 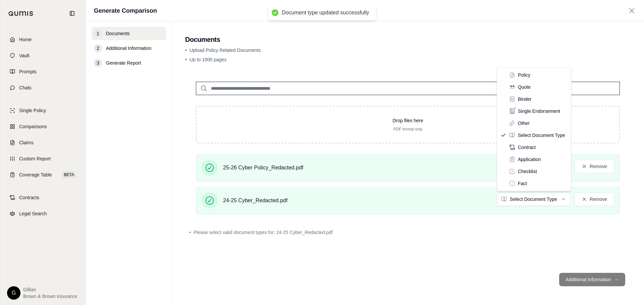 I want to click on span: Select Document Type, so click(x=542, y=135).